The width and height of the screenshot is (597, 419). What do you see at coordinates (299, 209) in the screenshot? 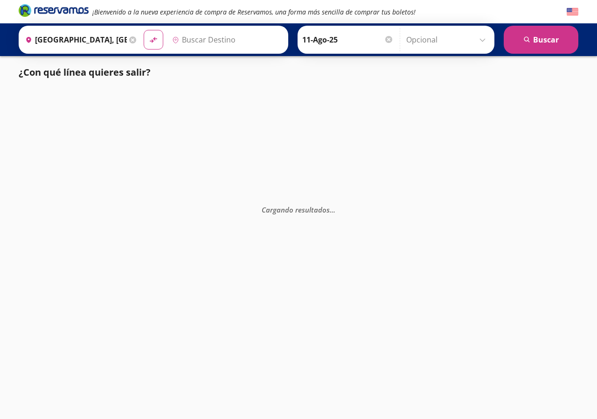
I see `em: Cargando resultados` at bounding box center [299, 209].